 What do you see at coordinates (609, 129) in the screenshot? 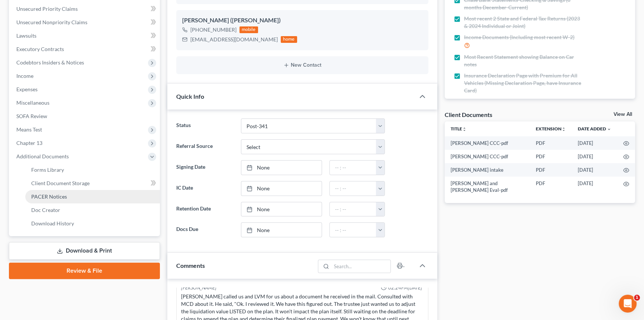
I see `i: expand_more` at bounding box center [609, 129].